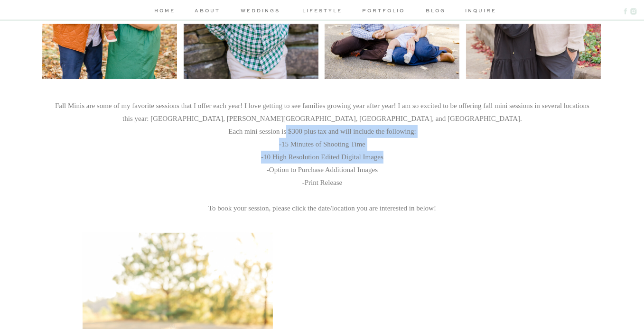 The image size is (644, 329). What do you see at coordinates (208, 12) in the screenshot?
I see `a: about` at bounding box center [208, 12].